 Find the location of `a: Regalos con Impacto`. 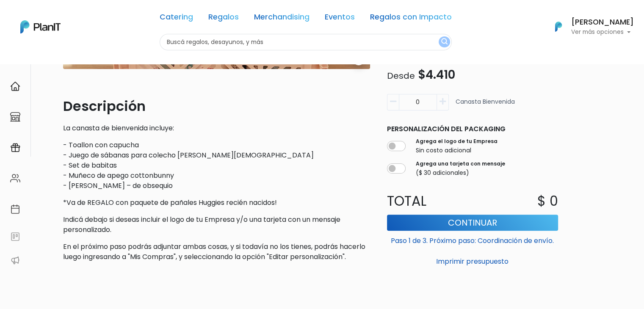

a: Regalos con Impacto is located at coordinates (411, 19).